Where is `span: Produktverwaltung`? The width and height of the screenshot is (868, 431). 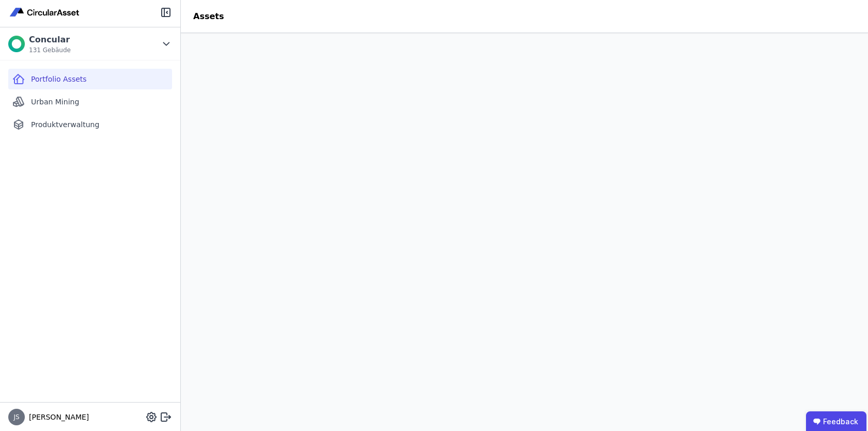 span: Produktverwaltung is located at coordinates (65, 125).